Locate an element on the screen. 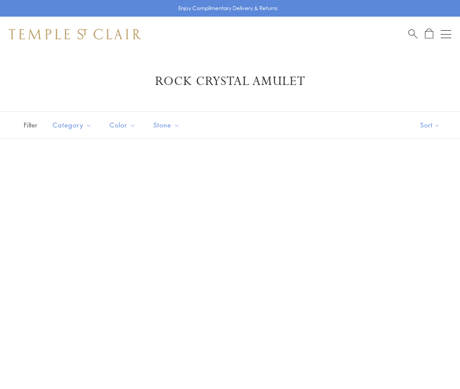 Image resolution: width=460 pixels, height=389 pixels. p: Enjoy Complimentary Delivery & Returns is located at coordinates (228, 8).